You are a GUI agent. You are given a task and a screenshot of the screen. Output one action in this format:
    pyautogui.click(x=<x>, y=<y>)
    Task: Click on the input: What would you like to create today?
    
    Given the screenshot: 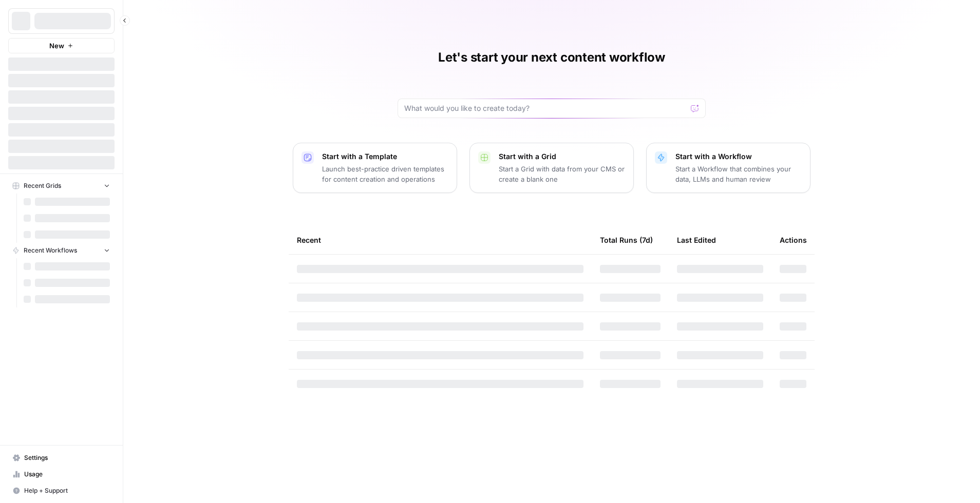 What is the action you would take?
    pyautogui.click(x=545, y=108)
    